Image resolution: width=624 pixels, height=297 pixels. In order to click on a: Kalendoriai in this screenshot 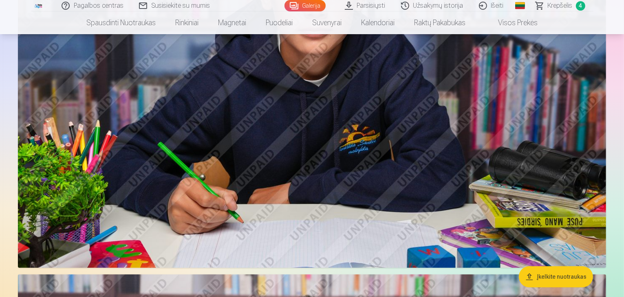, I will do `click(378, 23)`.